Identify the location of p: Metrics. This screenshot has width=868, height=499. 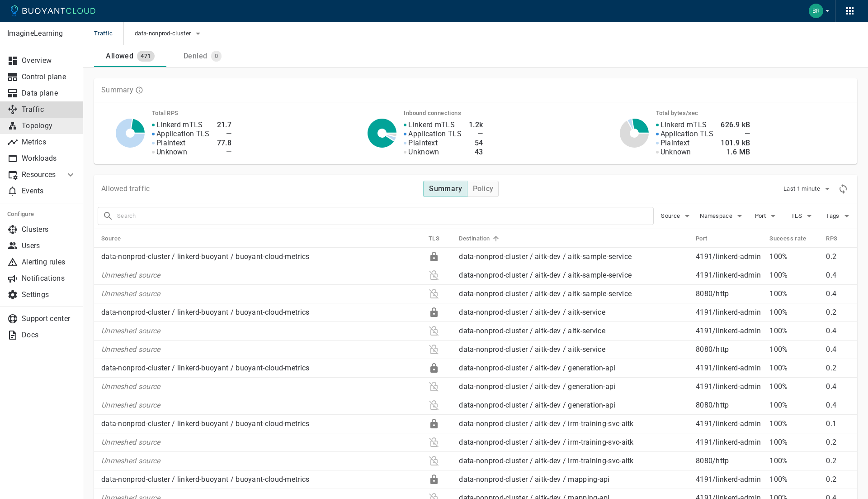
(49, 142).